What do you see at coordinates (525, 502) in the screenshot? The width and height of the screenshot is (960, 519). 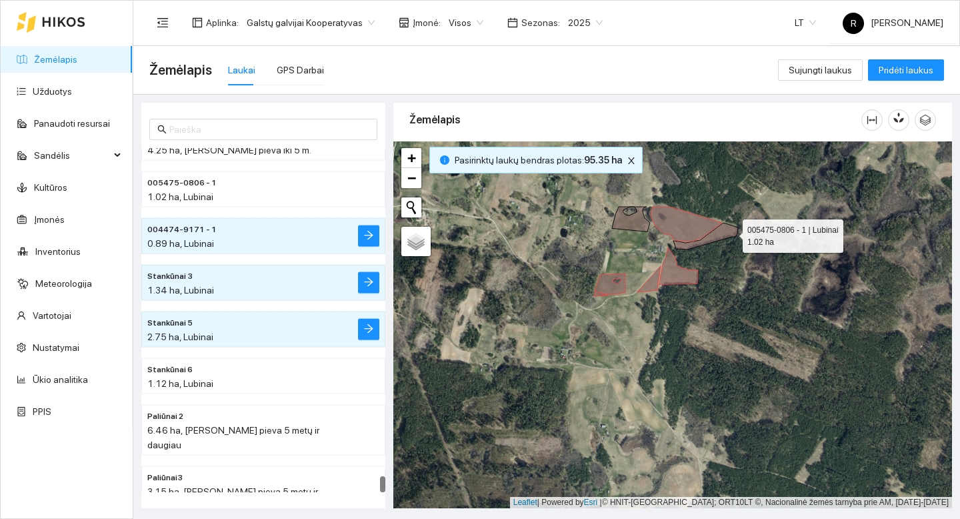 I see `a: Leaflet` at bounding box center [525, 502].